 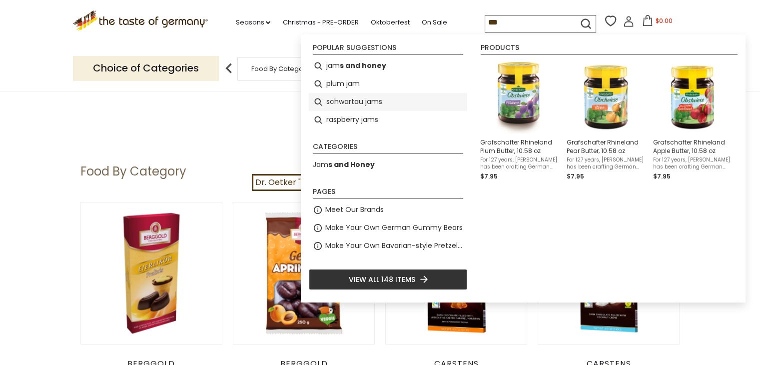 What do you see at coordinates (380, 182) in the screenshot?
I see `a: Dr. Oetker "Apfel-Puefferchen" Apple Popover Dessert Mix 152g` at bounding box center [380, 182].